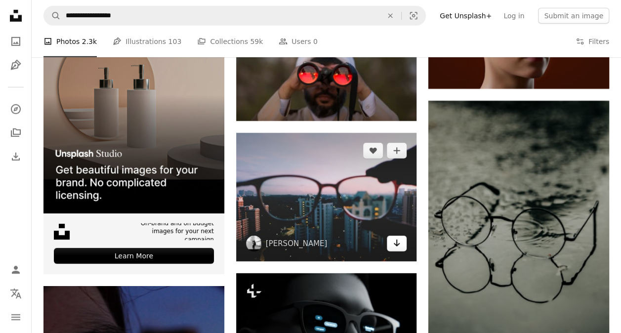 The width and height of the screenshot is (621, 333). Describe the element at coordinates (397, 244) in the screenshot. I see `a: Download` at that location.